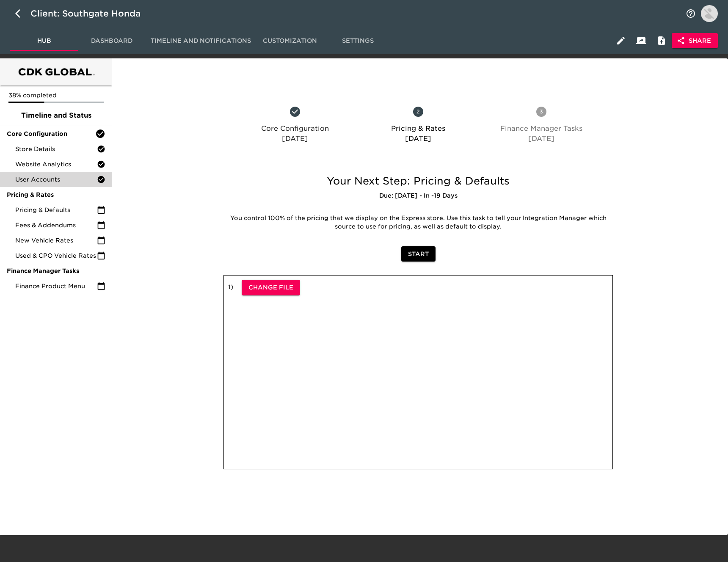 The height and width of the screenshot is (562, 728). What do you see at coordinates (418, 181) in the screenshot?
I see `h5: Your Next Step: Pricing & Defaults` at bounding box center [418, 181].